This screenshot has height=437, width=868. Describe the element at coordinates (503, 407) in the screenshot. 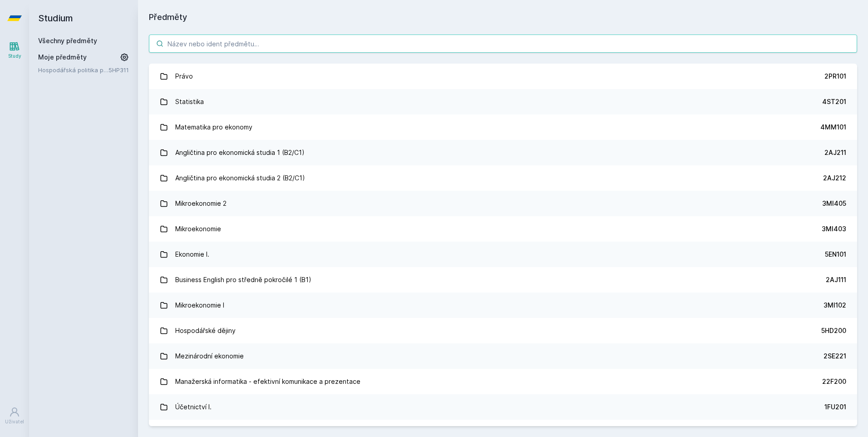

I see `a: Účetnictví I. 1FU201` at that location.